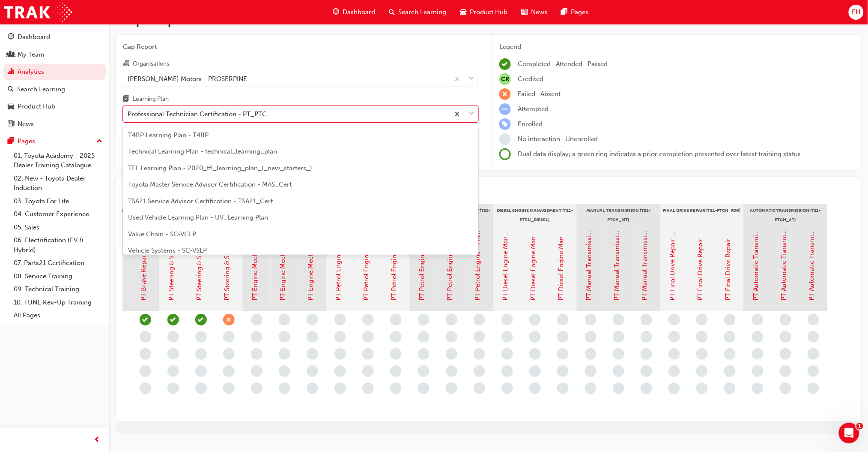 This screenshot has width=868, height=452. Describe the element at coordinates (58, 245) in the screenshot. I see `a: 06. Electrification (EV & Hybrid)` at that location.